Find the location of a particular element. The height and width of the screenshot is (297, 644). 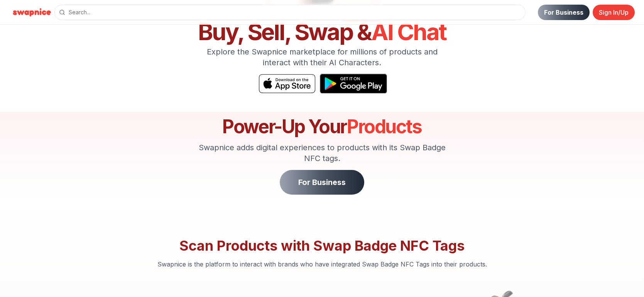

p: Explore the Swapnice marketplace for millions of products and interact with their AI Characters. is located at coordinates (322, 57).